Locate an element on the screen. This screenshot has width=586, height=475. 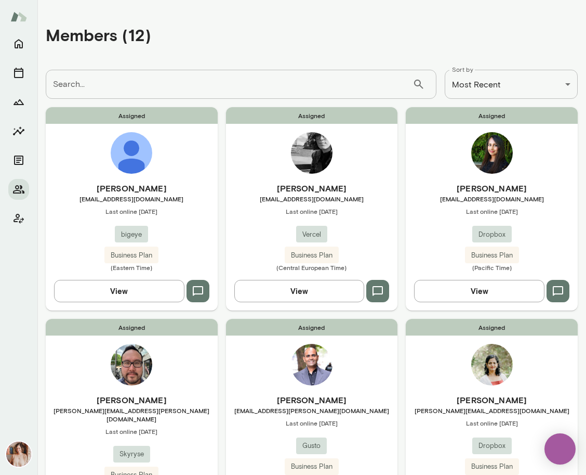
span: (Central European Time) is located at coordinates (312, 267).